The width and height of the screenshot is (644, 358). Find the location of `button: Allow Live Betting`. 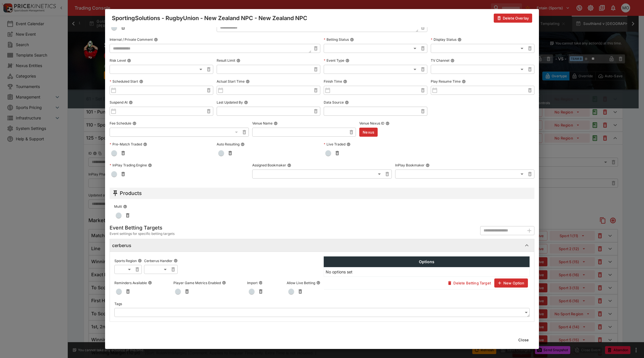

button: Allow Live Betting is located at coordinates (319, 283).